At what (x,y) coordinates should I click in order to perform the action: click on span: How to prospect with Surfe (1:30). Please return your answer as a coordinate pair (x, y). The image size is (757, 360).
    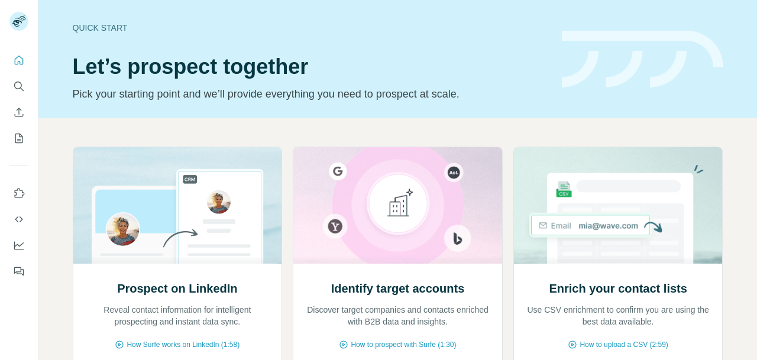
    Looking at the image, I should click on (404, 345).